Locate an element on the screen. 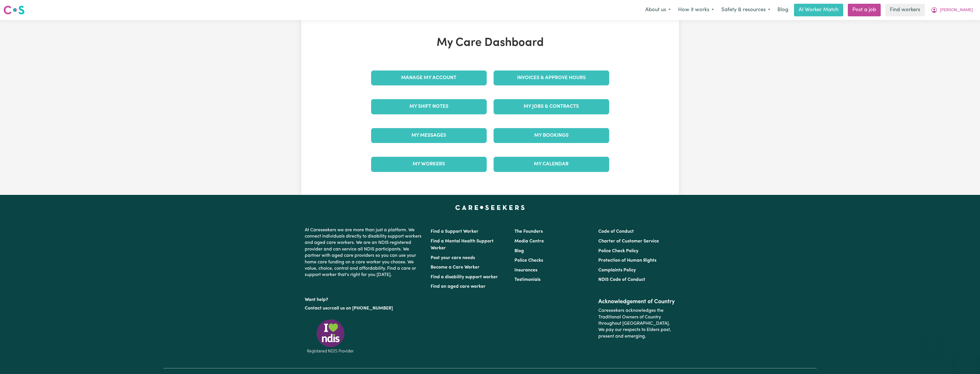 This screenshot has width=980, height=374. a: NDIS Code of Conduct is located at coordinates (622, 279).